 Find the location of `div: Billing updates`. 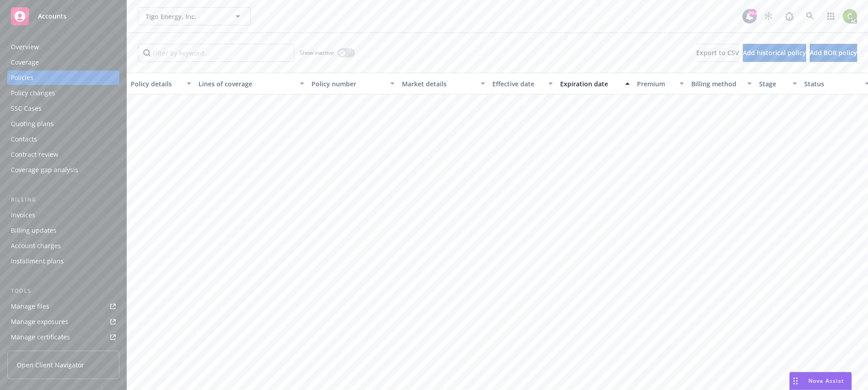

div: Billing updates is located at coordinates (33, 230).